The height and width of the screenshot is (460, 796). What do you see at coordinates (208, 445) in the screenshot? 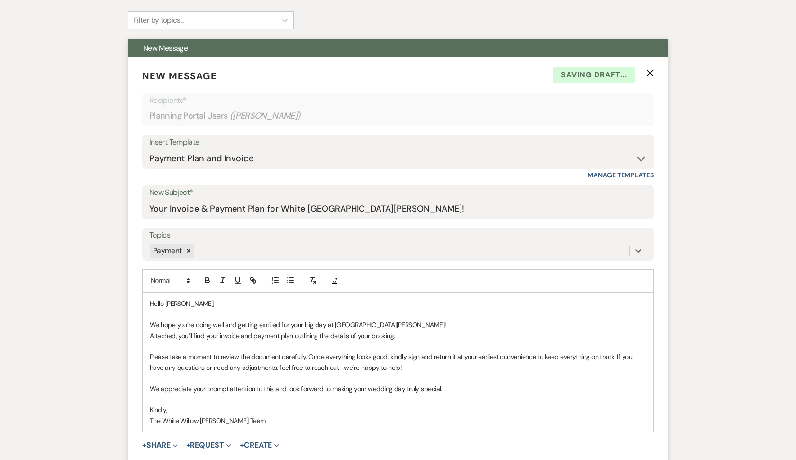
I see `button: Request` at bounding box center [208, 445].